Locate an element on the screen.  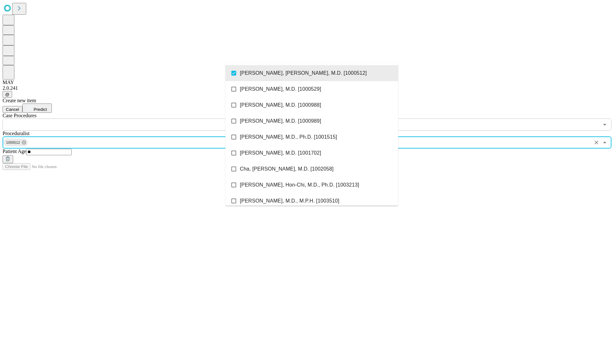
span: 1000512 is located at coordinates (13, 143).